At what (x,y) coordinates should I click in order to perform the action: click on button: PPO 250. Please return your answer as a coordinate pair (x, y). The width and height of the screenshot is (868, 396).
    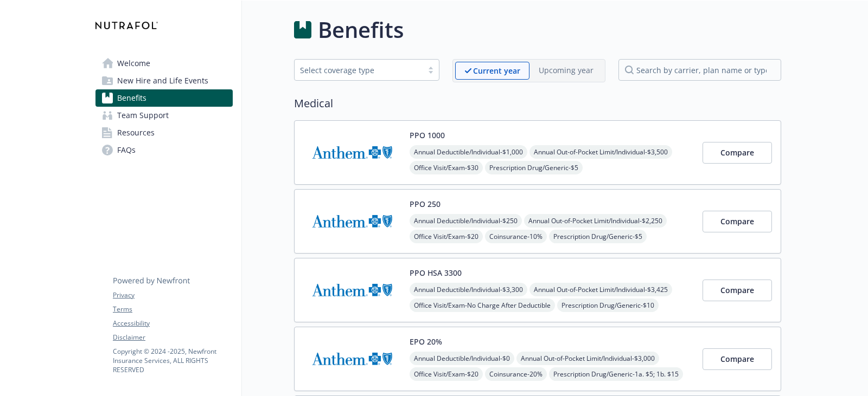
    Looking at the image, I should click on (425, 204).